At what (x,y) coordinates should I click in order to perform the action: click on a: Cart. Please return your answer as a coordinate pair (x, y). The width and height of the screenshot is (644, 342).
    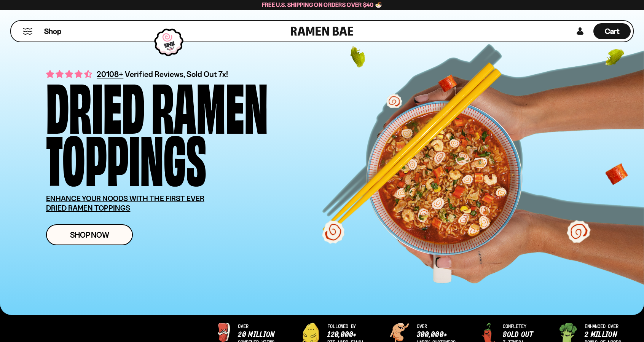
    Looking at the image, I should click on (612, 31).